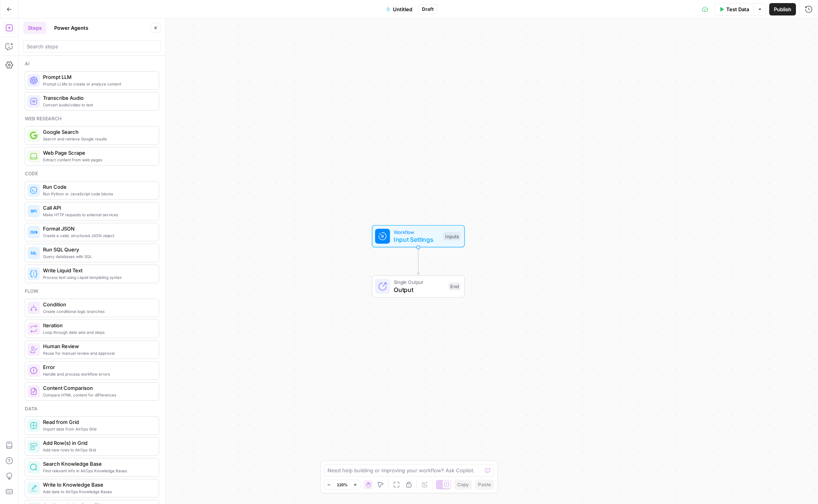  What do you see at coordinates (92, 409) in the screenshot?
I see `div: Data` at bounding box center [92, 409].